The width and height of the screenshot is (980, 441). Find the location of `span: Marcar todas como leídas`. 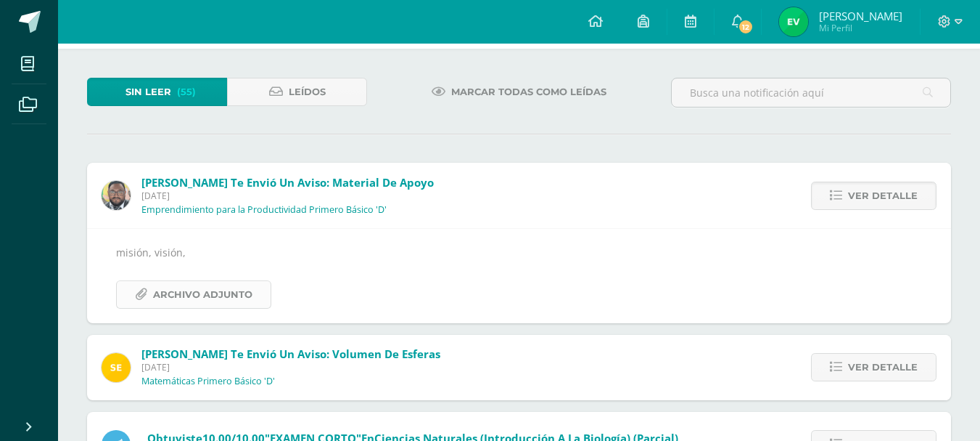

span: Marcar todas como leídas is located at coordinates (529, 92).